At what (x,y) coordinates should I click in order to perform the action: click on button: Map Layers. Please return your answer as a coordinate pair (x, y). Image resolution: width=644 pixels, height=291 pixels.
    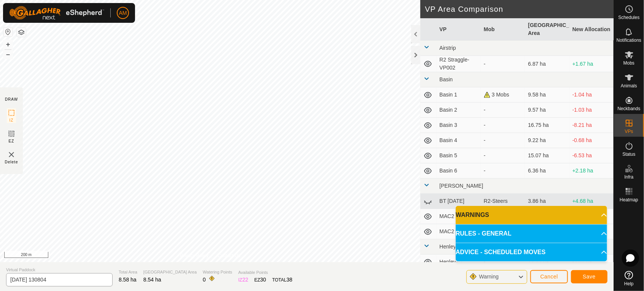
    Looking at the image, I should click on (21, 32).